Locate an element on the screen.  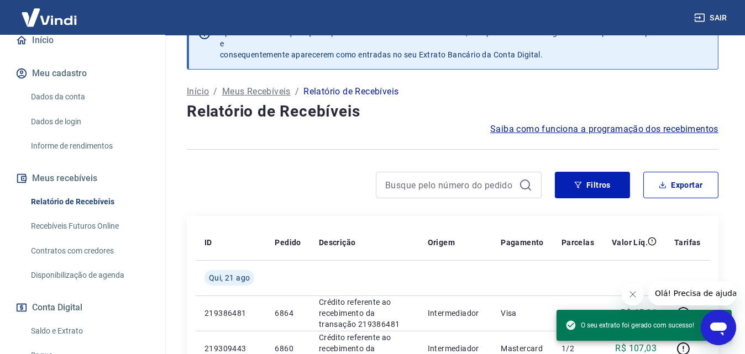
a: Relatório de Recebíveis is located at coordinates (89, 202).